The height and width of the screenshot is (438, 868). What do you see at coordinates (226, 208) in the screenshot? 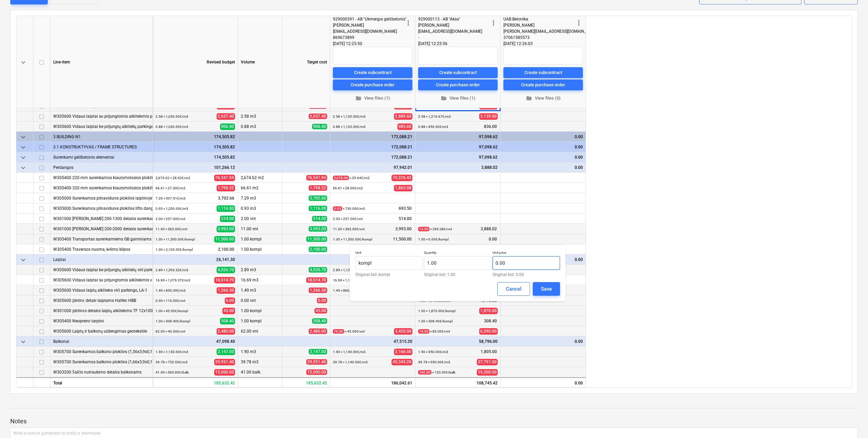
I see `span: 1,116.00` at bounding box center [226, 208].